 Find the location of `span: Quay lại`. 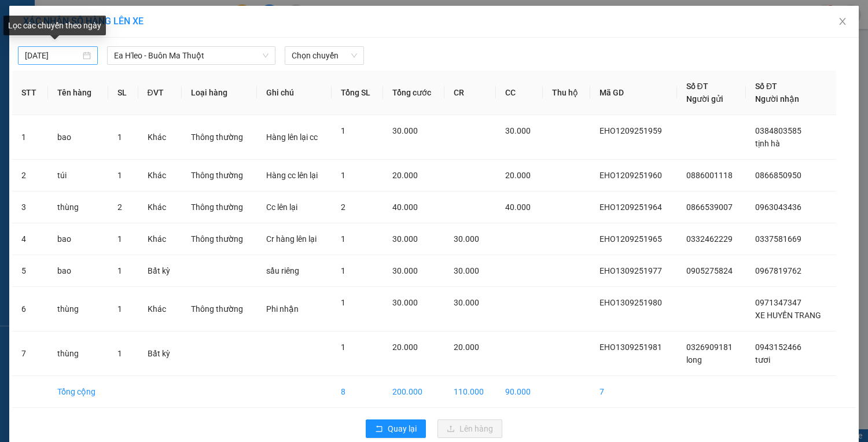

span: Quay lại is located at coordinates (402, 429).